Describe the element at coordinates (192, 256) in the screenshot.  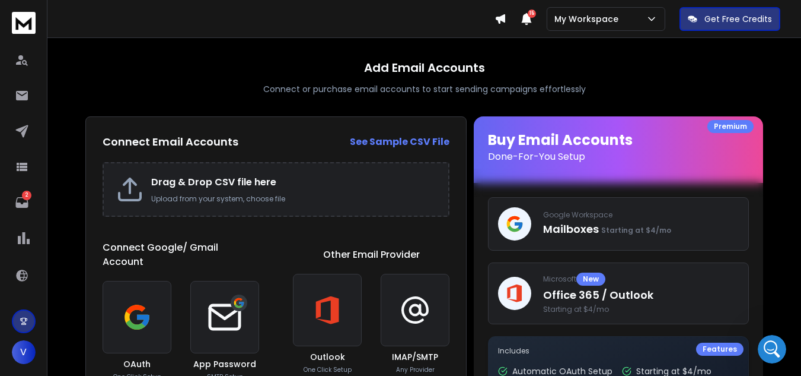
I see `div: Any update?` at that location.